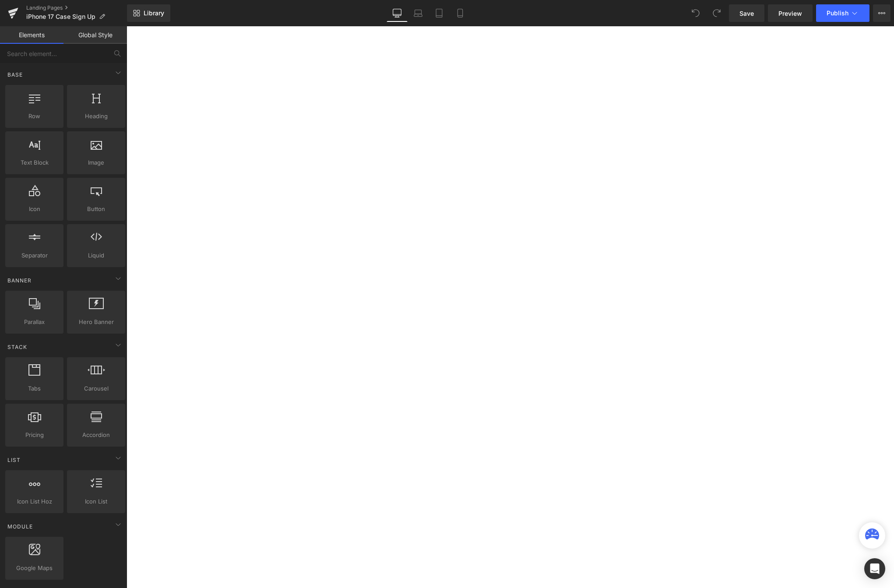 This screenshot has width=894, height=588. I want to click on span: Preview, so click(791, 13).